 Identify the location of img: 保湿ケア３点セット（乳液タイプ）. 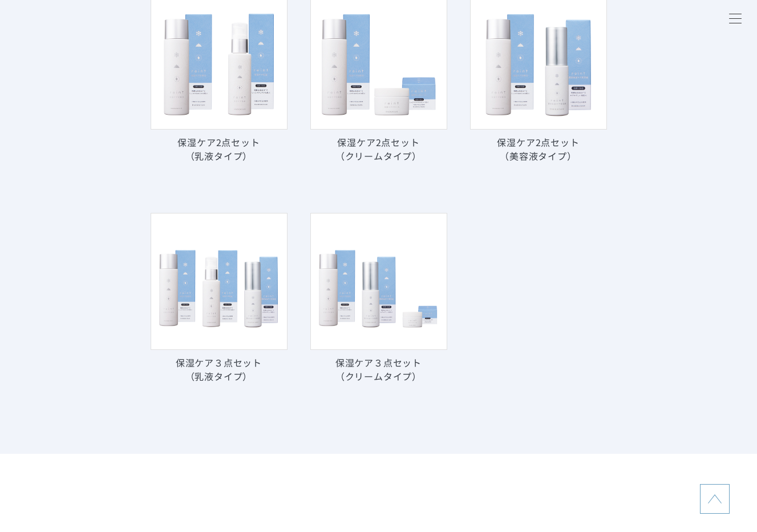
(219, 281).